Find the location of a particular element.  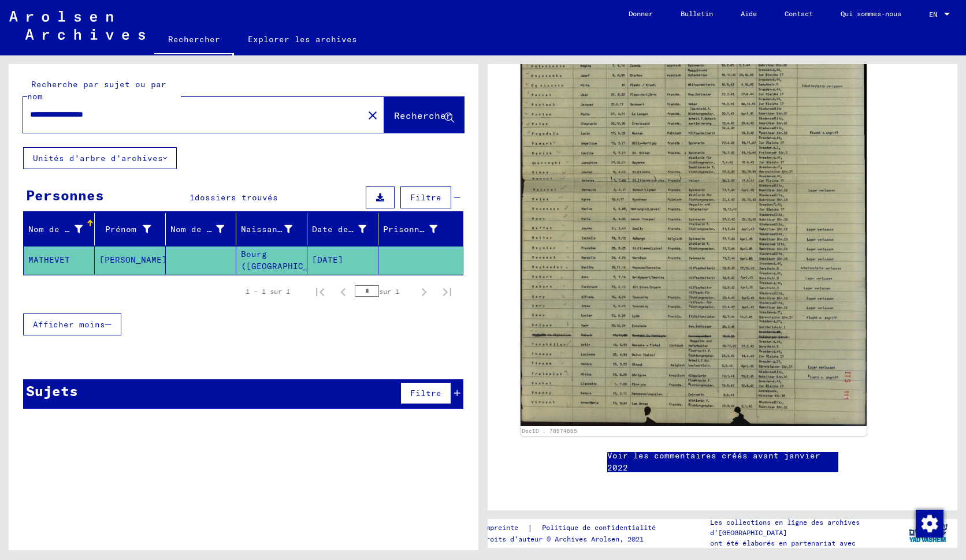

button: Rechercher is located at coordinates (424, 115).